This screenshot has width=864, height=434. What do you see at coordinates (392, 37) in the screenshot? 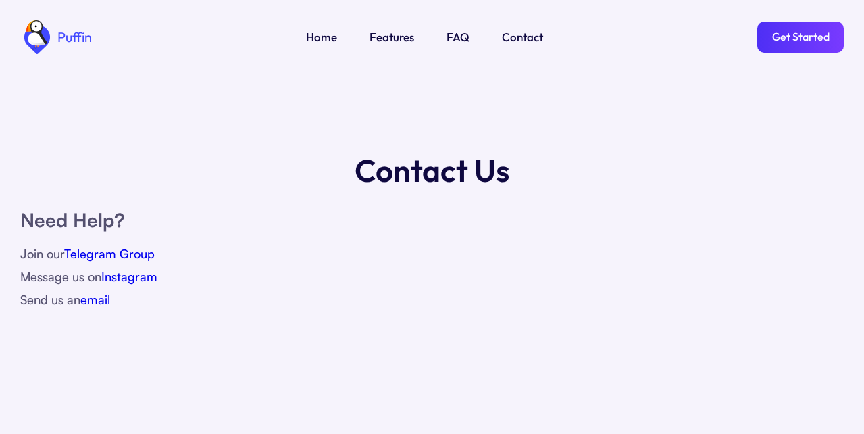
I see `a: Features` at bounding box center [392, 37].